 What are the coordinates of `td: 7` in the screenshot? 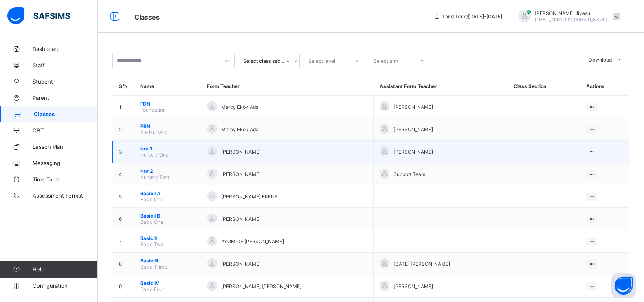 It's located at (124, 241).